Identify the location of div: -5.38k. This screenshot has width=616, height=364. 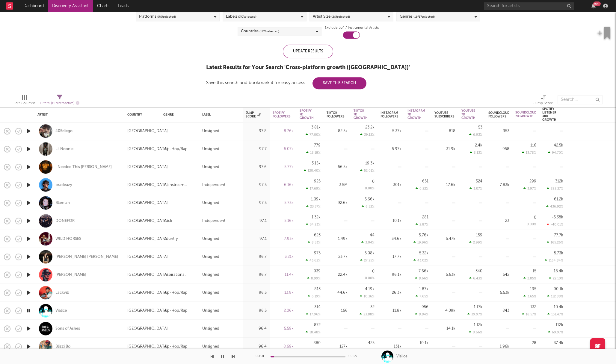
(558, 217).